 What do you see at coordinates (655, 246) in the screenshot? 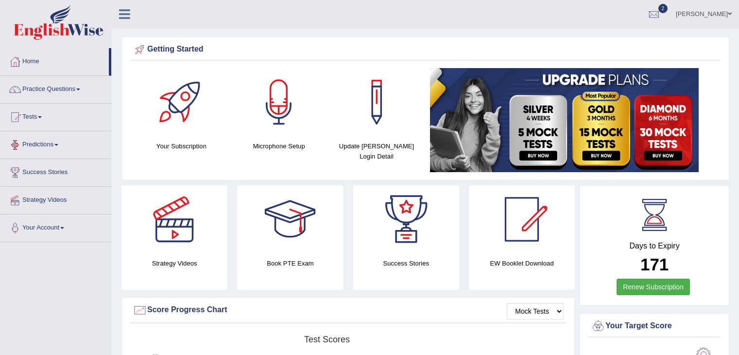
I see `h4: Days to Expiry` at bounding box center [655, 246].